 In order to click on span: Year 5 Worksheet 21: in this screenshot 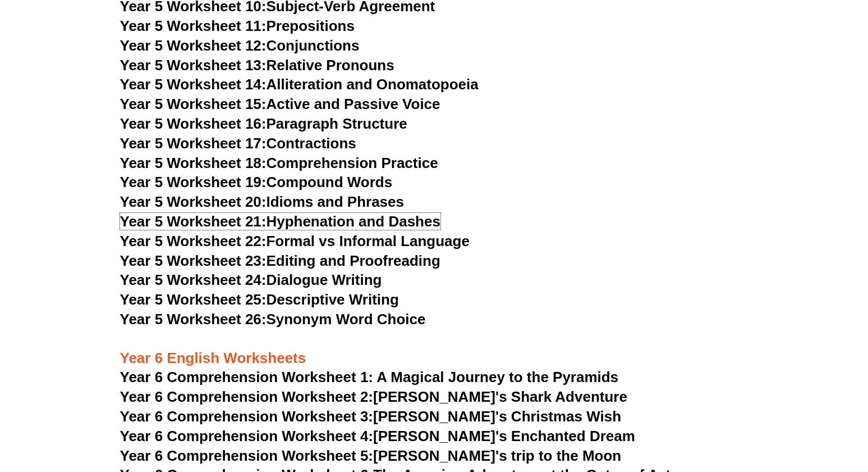, I will do `click(193, 222)`.